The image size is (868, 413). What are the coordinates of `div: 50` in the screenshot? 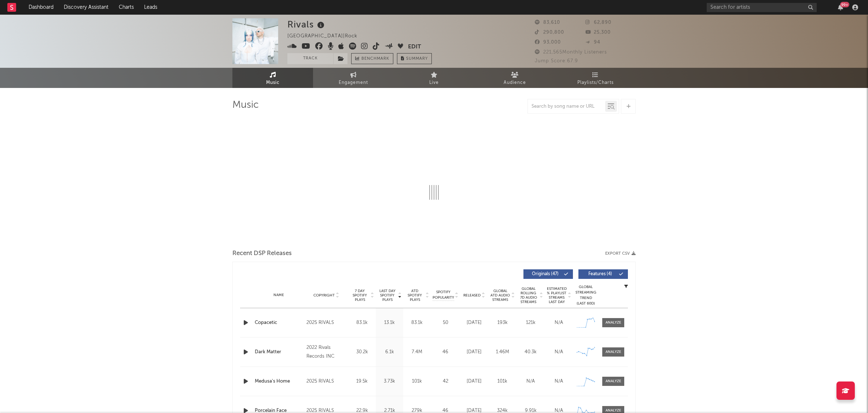 It's located at (445, 322).